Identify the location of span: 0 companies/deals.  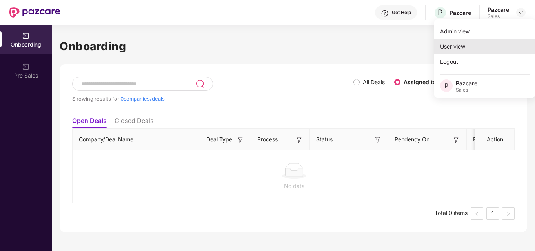
(142, 99).